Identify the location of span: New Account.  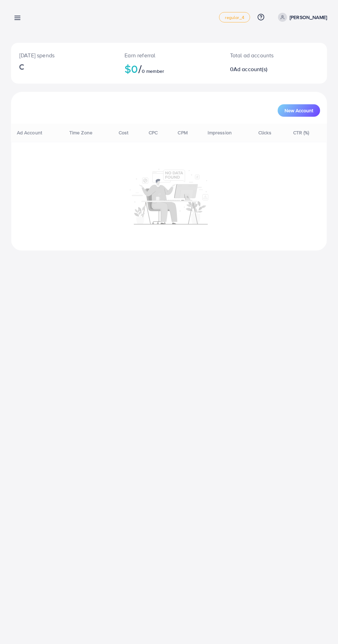
(299, 110).